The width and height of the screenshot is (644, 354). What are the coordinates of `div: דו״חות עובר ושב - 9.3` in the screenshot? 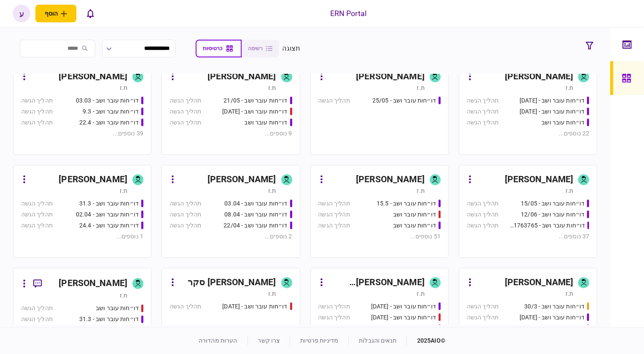 It's located at (110, 111).